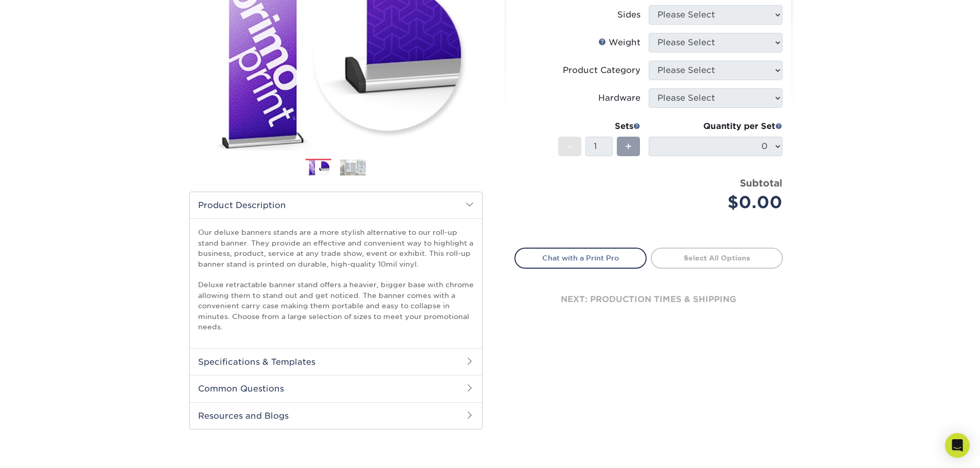  Describe the element at coordinates (318, 168) in the screenshot. I see `img: Banner Stands 01` at that location.